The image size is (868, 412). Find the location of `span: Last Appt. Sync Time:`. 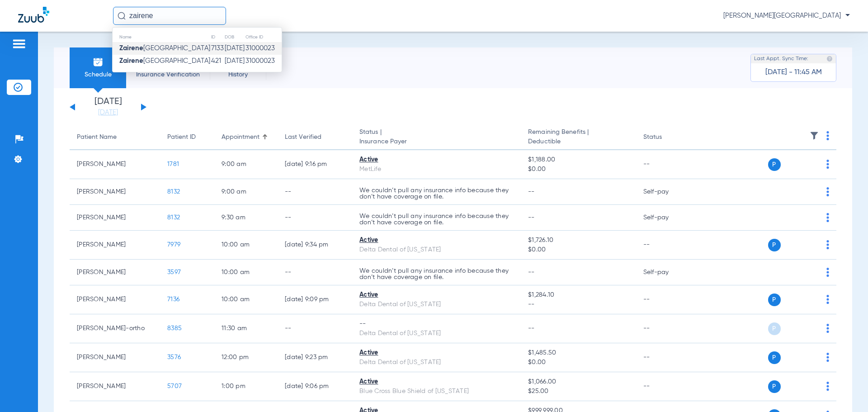

span: Last Appt. Sync Time: is located at coordinates (781, 59).